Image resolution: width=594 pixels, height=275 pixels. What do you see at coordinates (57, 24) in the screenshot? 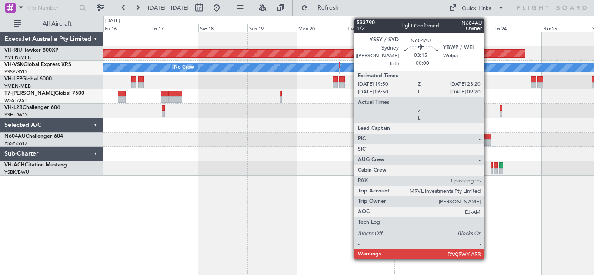
I see `span: All Aircraft` at bounding box center [57, 24].